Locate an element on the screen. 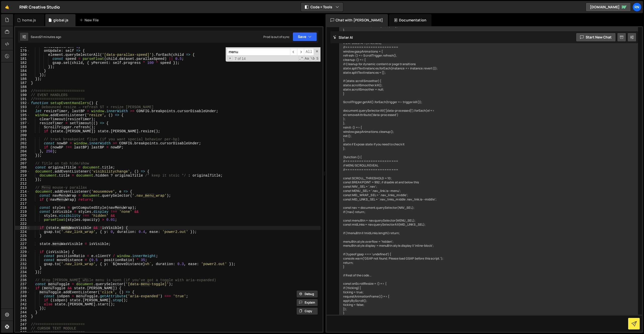  div: Prod is out of sync is located at coordinates (276, 37).